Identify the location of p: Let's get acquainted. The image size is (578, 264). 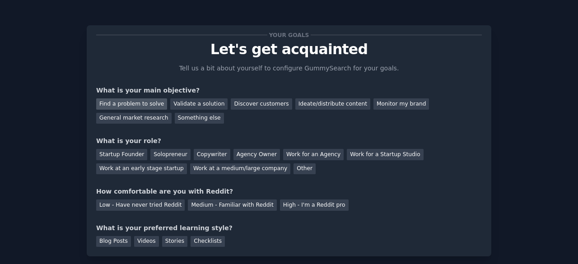
(289, 49).